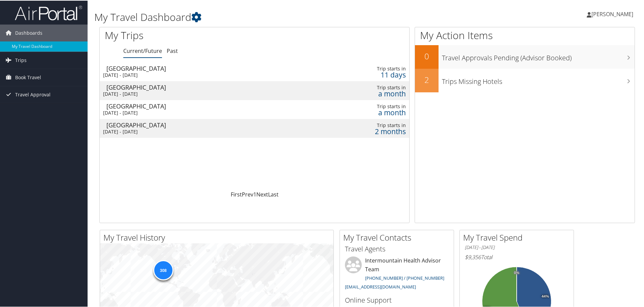 This screenshot has width=644, height=307. I want to click on div: 308, so click(163, 270).